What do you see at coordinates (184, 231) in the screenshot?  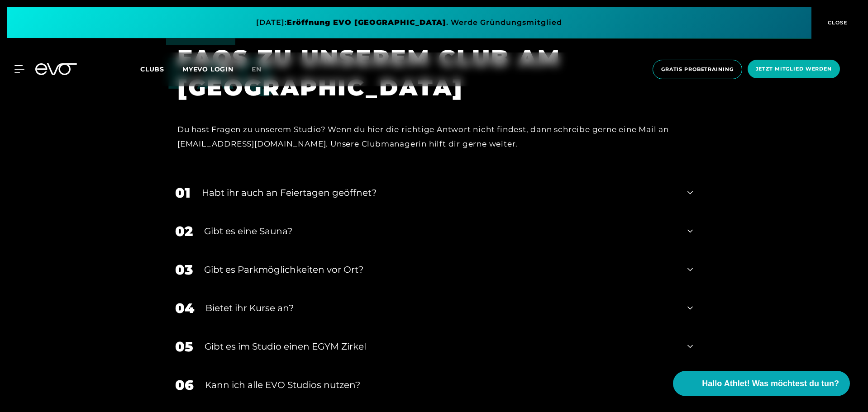 I see `div: 02` at bounding box center [184, 231].